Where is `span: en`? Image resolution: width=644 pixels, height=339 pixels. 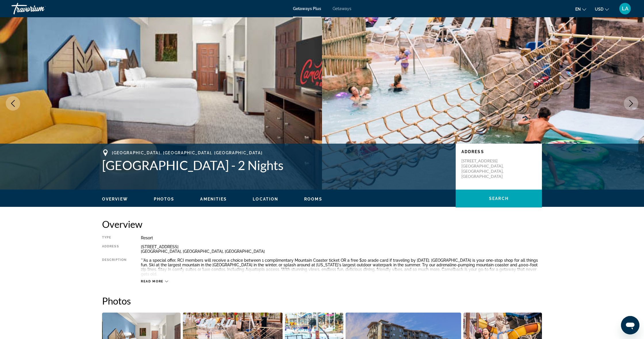 span: en is located at coordinates (578, 9).